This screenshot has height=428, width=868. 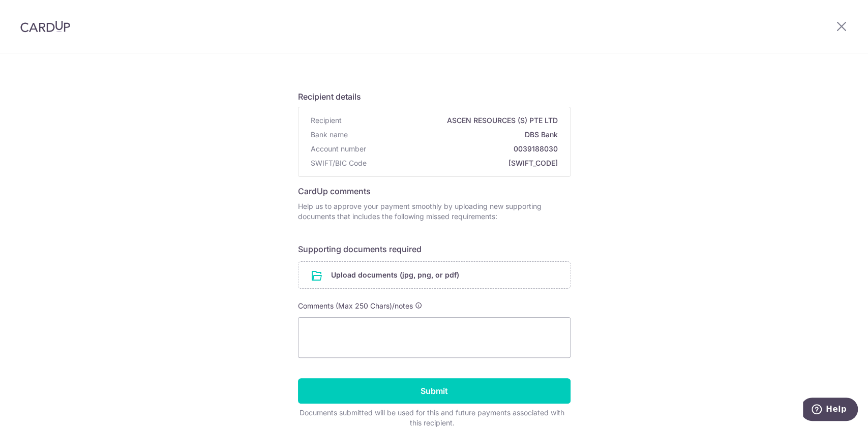 What do you see at coordinates (434, 249) in the screenshot?
I see `h6: Supporting documents required` at bounding box center [434, 249].